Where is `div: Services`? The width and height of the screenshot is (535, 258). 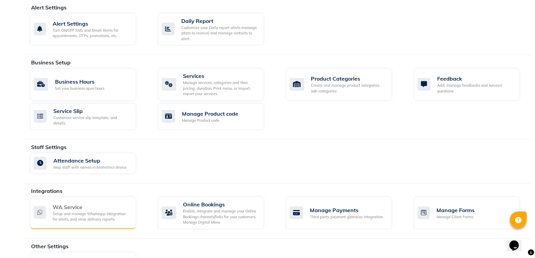
div: Services is located at coordinates (221, 76).